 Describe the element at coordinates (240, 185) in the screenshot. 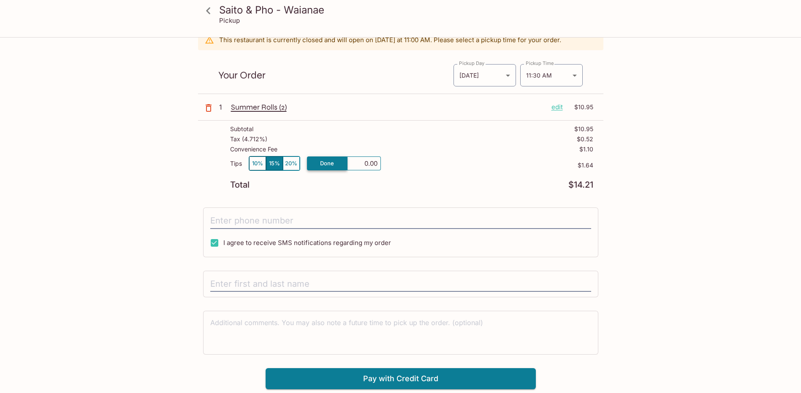

I see `p: Total` at that location.